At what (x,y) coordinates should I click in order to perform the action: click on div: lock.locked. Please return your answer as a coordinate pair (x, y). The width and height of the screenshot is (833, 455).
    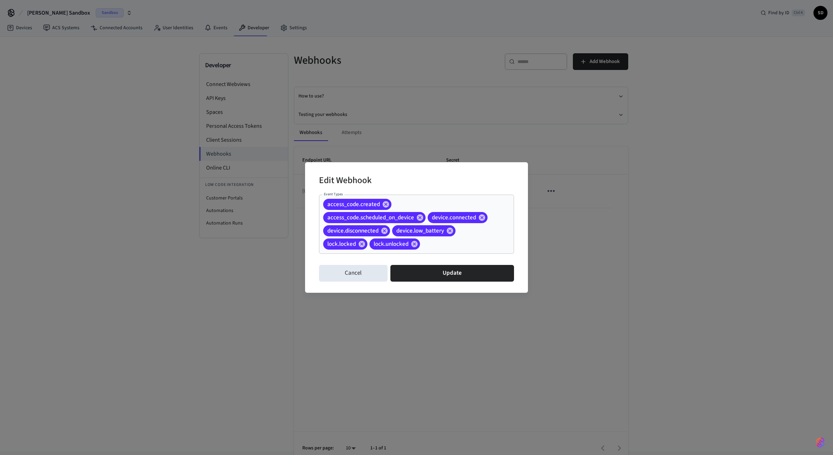
    Looking at the image, I should click on (345, 244).